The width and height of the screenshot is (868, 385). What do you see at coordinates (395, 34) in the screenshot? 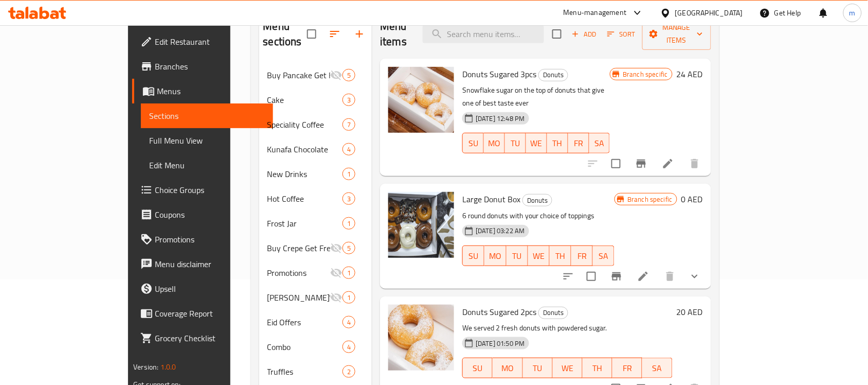
I see `h2: Menu items` at bounding box center [395, 34].